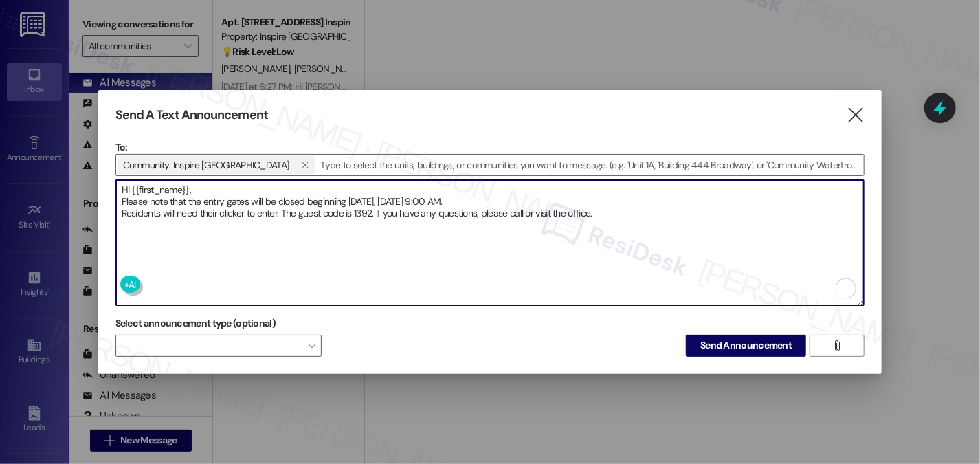 The width and height of the screenshot is (980, 464). I want to click on h3: Send A Text Announcement, so click(192, 115).